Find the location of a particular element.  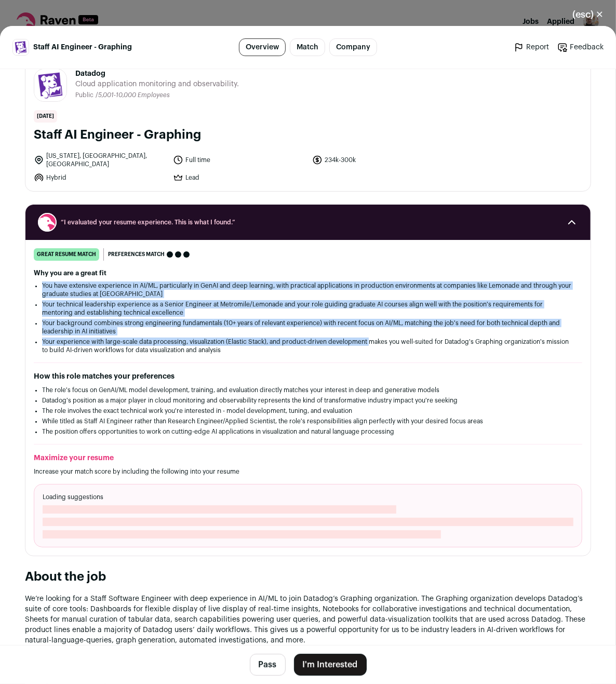

h2: About the job is located at coordinates (308, 577).